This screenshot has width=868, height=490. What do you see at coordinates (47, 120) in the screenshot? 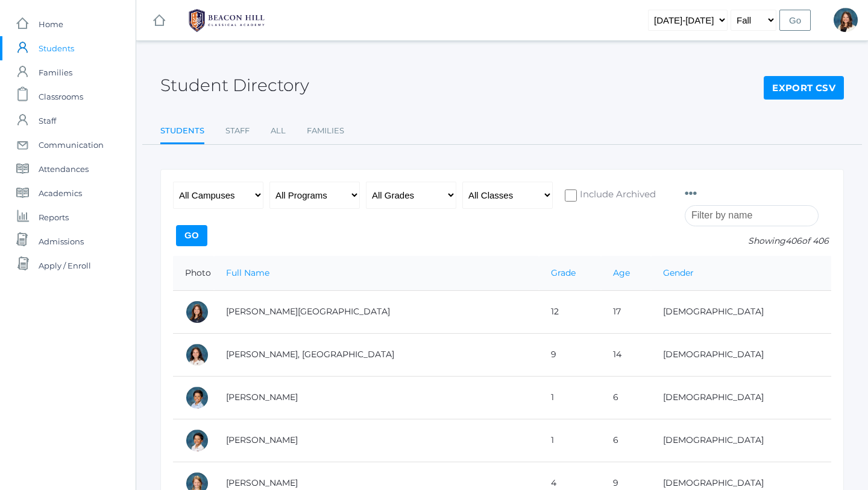
I see `span: Staff` at bounding box center [47, 120].